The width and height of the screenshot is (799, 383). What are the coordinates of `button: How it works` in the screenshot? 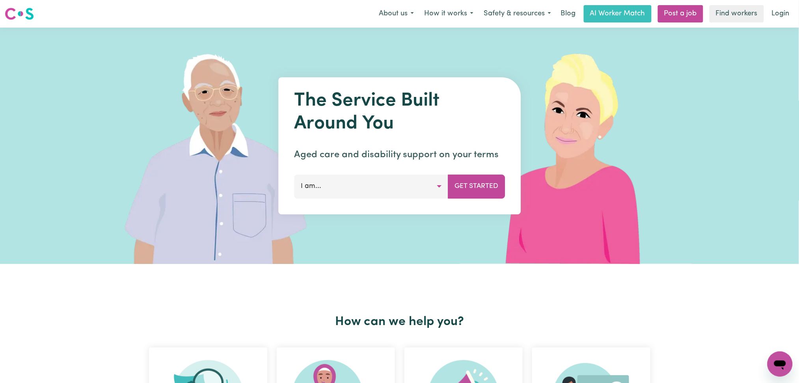 It's located at (449, 14).